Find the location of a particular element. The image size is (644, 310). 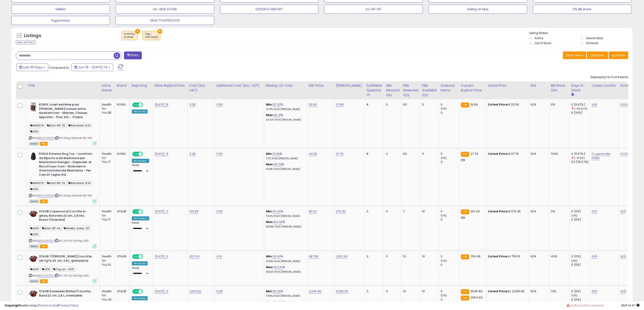

a: 25.62 is located at coordinates (276, 105).